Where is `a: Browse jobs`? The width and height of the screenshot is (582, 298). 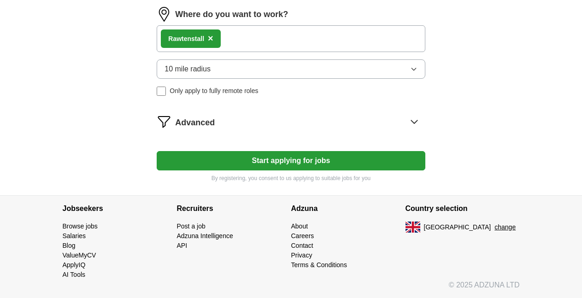
a: Browse jobs is located at coordinates (80, 226).